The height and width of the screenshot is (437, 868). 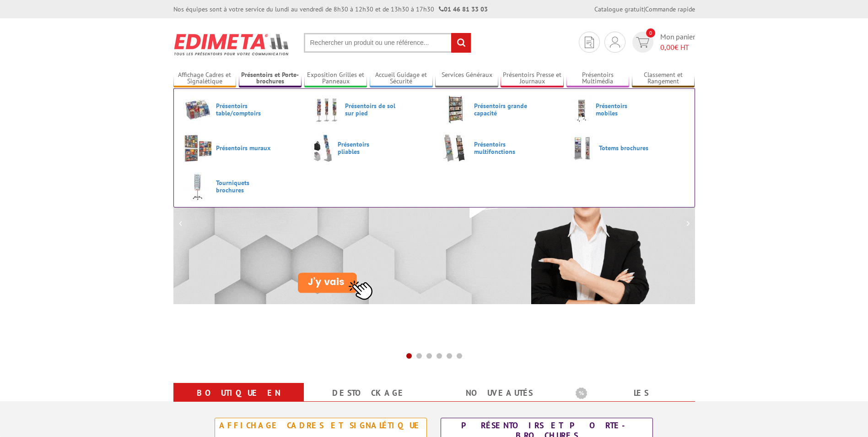 I want to click on a: Boutique en ligne, so click(x=239, y=401).